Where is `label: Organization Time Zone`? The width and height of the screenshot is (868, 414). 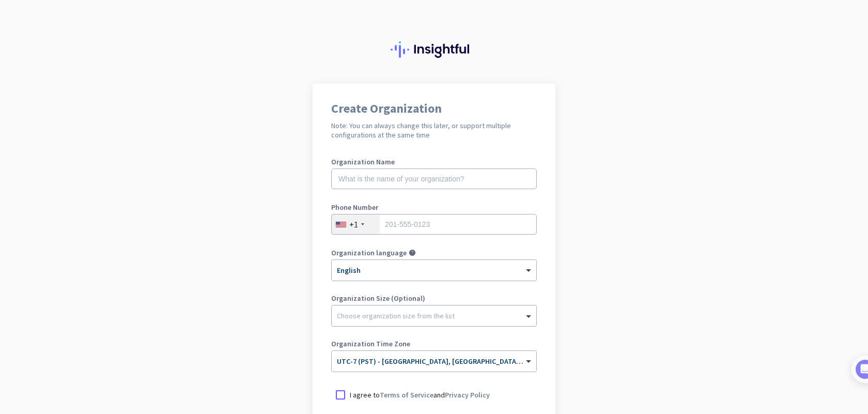 label: Organization Time Zone is located at coordinates (434, 344).